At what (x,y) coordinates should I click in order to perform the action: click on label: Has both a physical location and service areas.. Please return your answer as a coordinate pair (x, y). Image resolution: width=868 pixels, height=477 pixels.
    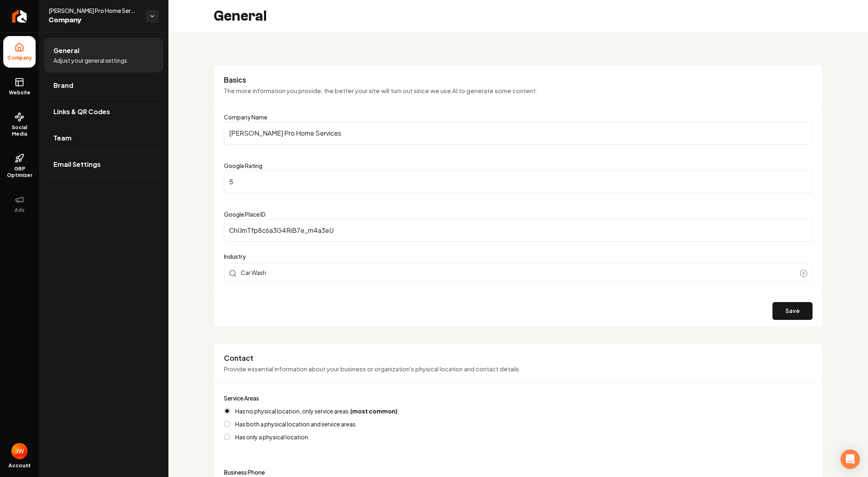
    Looking at the image, I should click on (296, 424).